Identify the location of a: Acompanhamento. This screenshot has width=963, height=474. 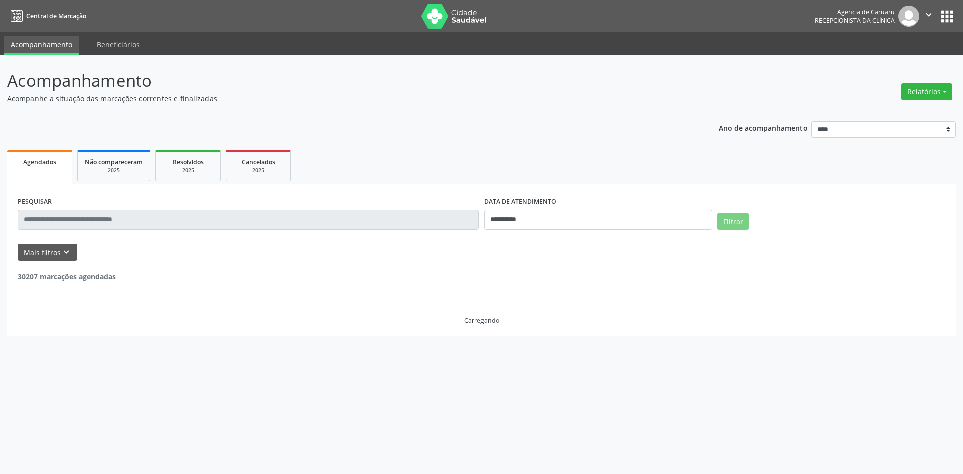
(41, 45).